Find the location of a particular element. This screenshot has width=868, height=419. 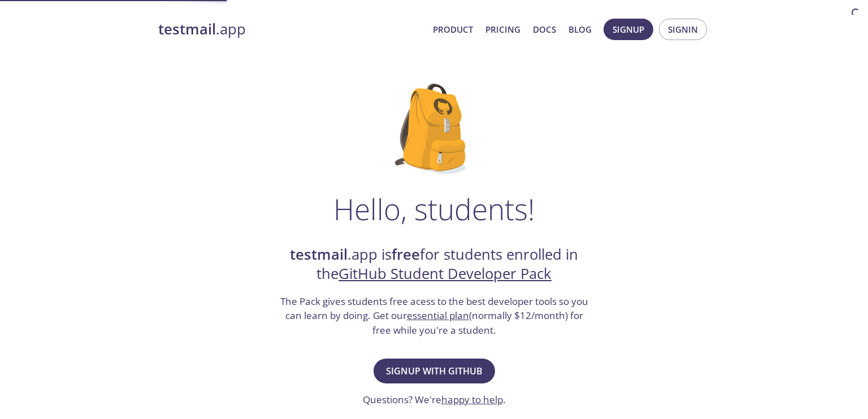

span: Signup with GitHub is located at coordinates (434, 371).